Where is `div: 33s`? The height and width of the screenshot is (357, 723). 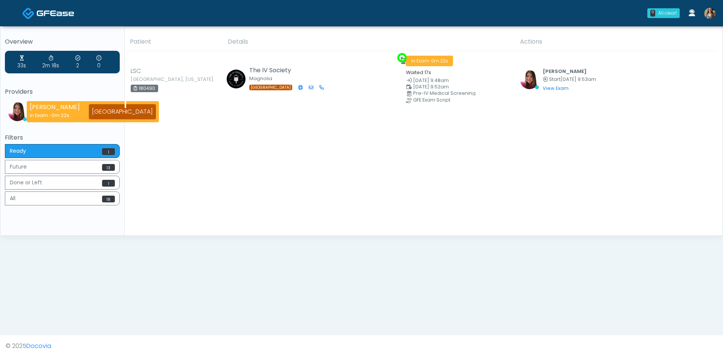
div: 33s is located at coordinates (21, 62).